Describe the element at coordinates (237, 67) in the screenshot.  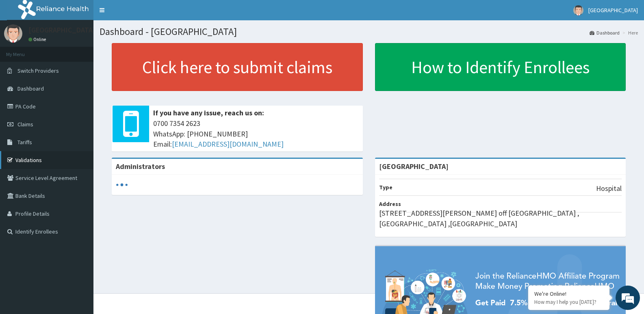
I see `a: Click here to submit claims` at that location.